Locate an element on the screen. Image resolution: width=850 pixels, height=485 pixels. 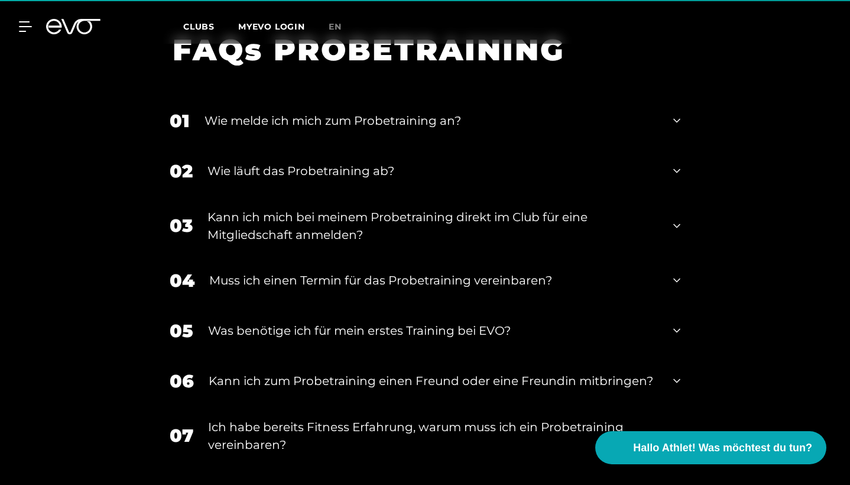
a: Clubs is located at coordinates (210, 26).